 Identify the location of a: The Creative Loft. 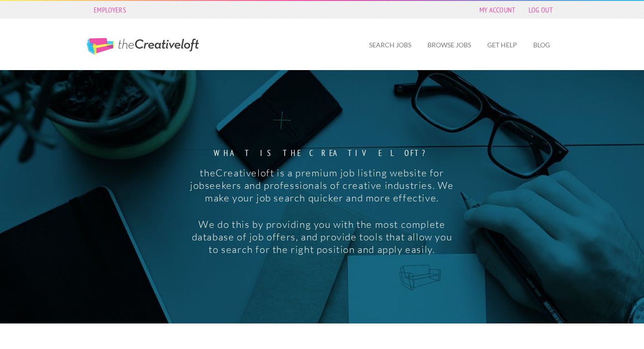
(143, 46).